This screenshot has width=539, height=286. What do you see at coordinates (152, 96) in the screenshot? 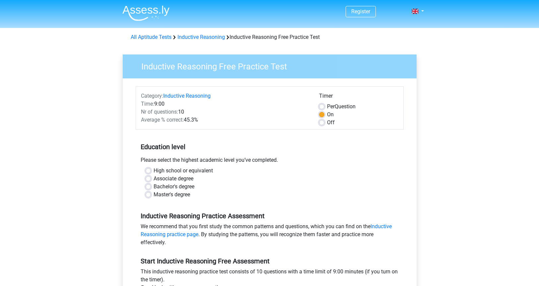
I see `span: Category:` at bounding box center [152, 96].